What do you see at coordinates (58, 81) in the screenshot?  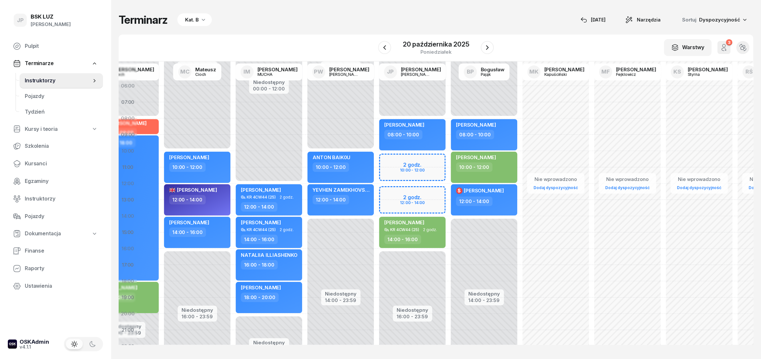 I see `span: Instruktorzy` at bounding box center [58, 81].